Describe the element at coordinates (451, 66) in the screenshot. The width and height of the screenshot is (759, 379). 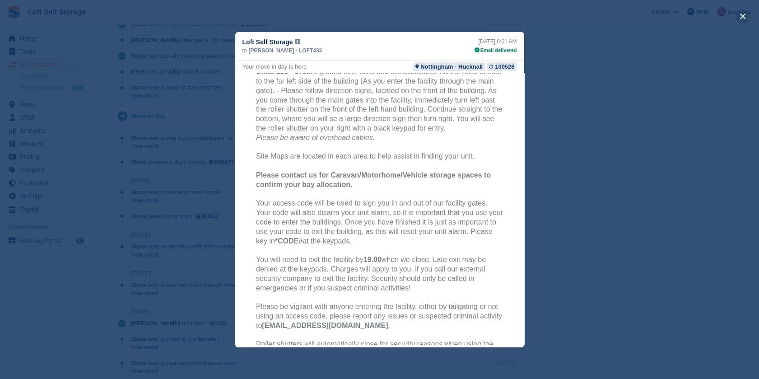
I see `div: Nottingham - Hucknall` at that location.